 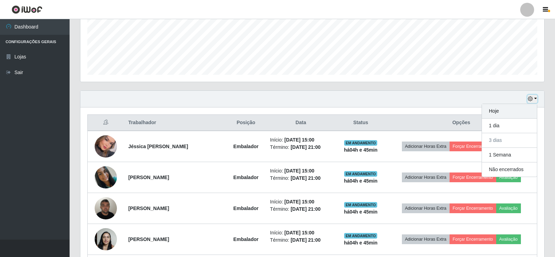 What do you see at coordinates (106, 208) in the screenshot?
I see `img: 1714957062897.jpeg` at bounding box center [106, 208].